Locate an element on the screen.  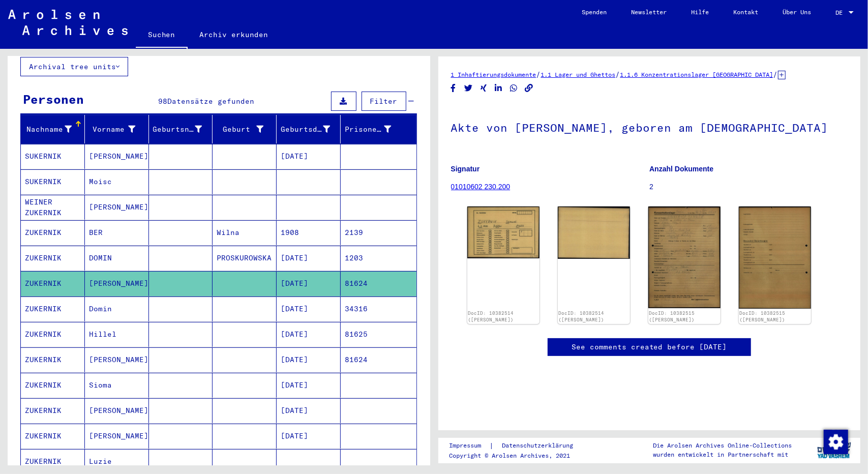
p: Copyright © Arolsen Archives, 2021 is located at coordinates (517, 455).